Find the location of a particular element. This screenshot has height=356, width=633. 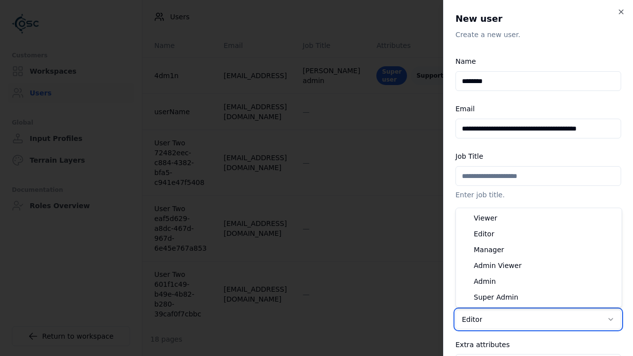

span: Editor is located at coordinates (484, 234).